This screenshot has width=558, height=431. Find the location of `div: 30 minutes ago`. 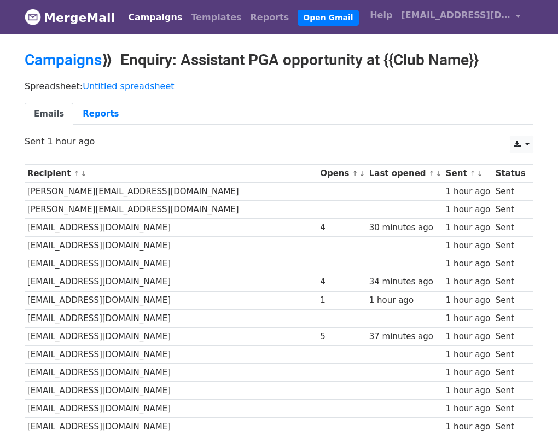

div: 30 minutes ago is located at coordinates (405, 227).